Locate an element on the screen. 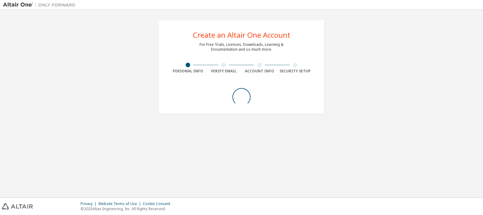 This screenshot has height=215, width=483. div: Cookie Consent is located at coordinates (158, 204).